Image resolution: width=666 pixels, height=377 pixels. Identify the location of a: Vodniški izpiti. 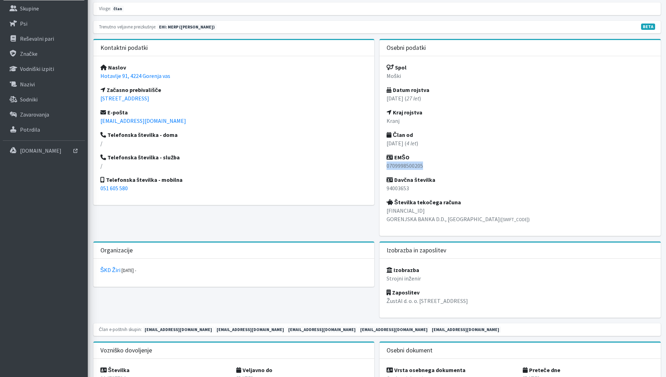
(44, 69).